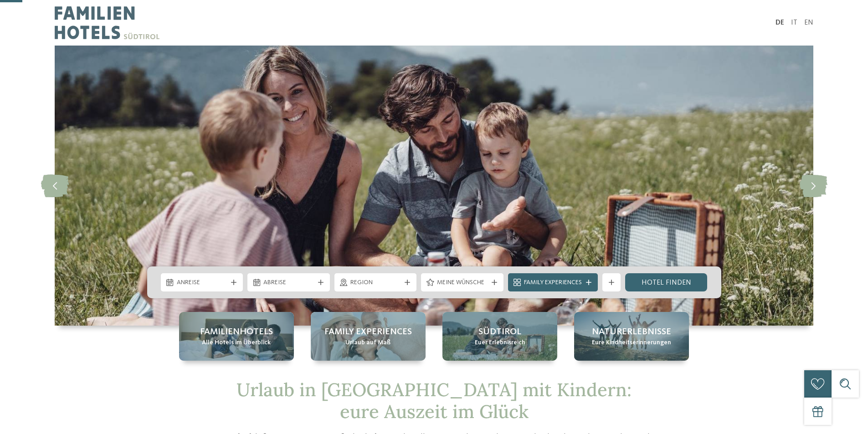  I want to click on a: Hotel finden, so click(666, 282).